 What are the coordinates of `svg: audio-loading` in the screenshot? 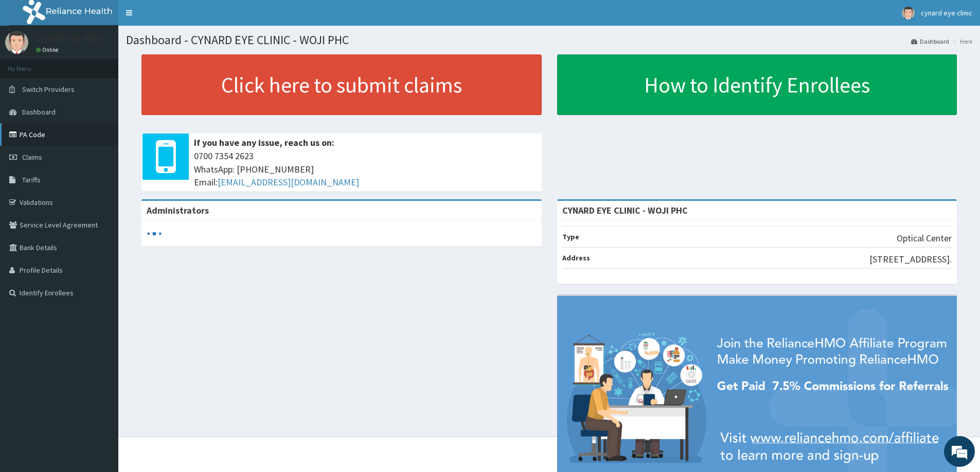 It's located at (154, 234).